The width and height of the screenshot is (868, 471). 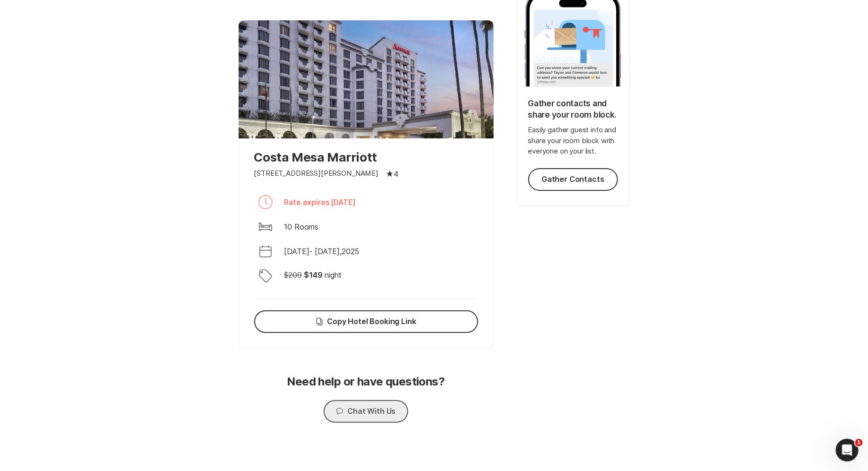 I want to click on button: Gather Contacts, so click(x=573, y=180).